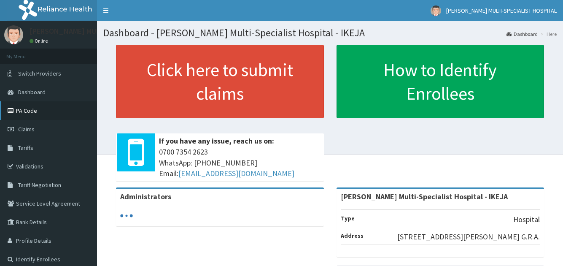  I want to click on a: How to Identify Enrollees, so click(440, 81).